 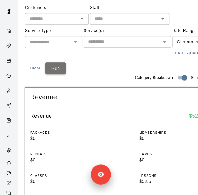 I want to click on h6: Revenue, so click(x=41, y=116).